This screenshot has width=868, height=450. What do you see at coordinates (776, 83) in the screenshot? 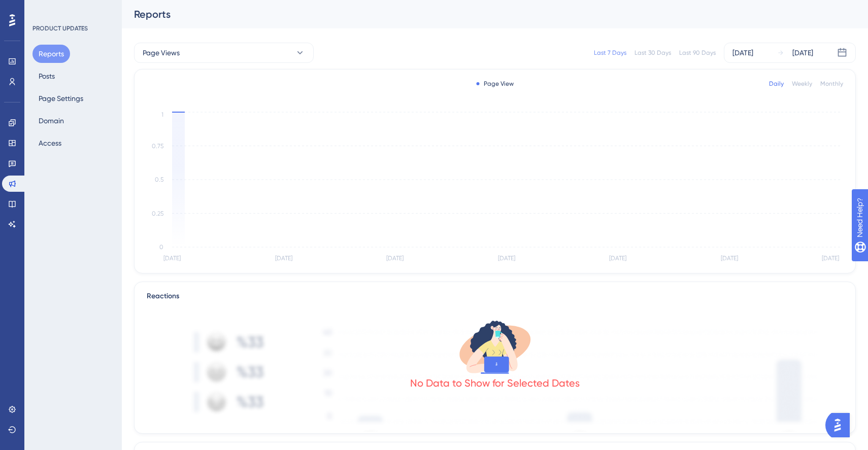
I see `div: Daily` at bounding box center [776, 83].